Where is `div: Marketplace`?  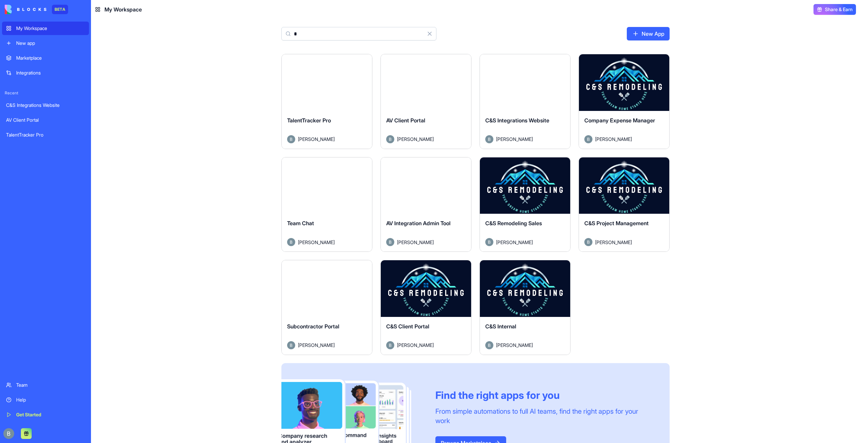
div: Marketplace is located at coordinates (51, 58).